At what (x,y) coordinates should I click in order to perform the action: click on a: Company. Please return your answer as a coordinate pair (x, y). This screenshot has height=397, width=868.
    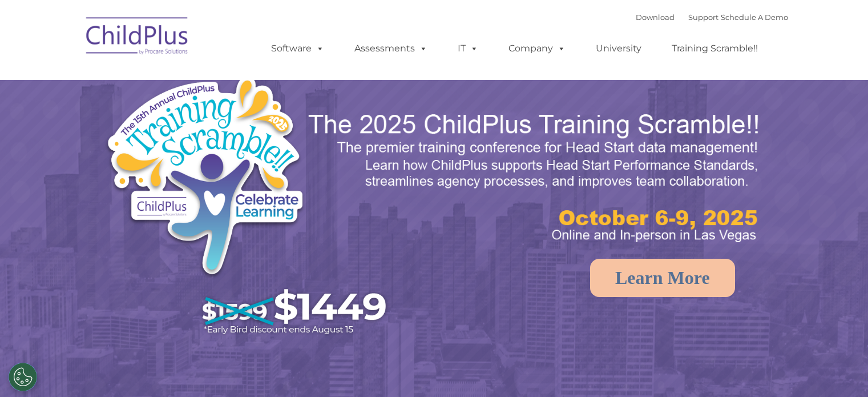
    Looking at the image, I should click on (537, 48).